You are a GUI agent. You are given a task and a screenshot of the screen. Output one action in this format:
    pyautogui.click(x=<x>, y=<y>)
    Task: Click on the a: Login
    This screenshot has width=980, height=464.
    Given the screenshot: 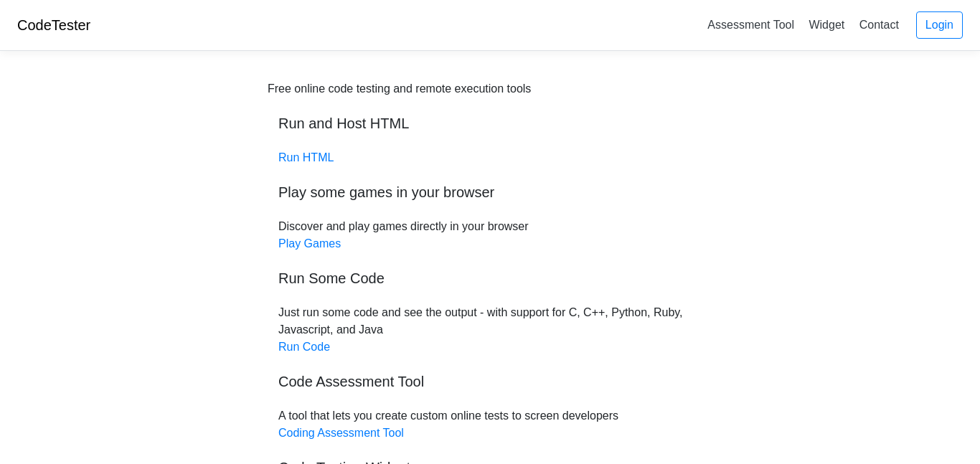 What is the action you would take?
    pyautogui.click(x=940, y=25)
    